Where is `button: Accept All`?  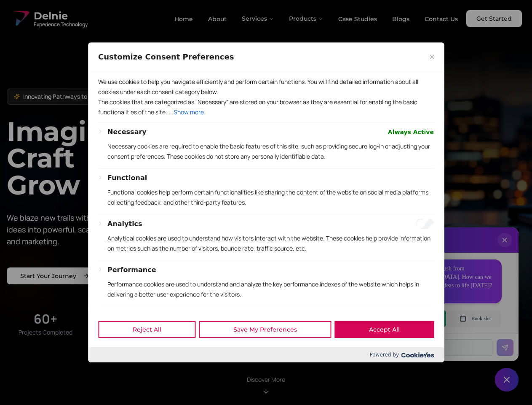 button: Accept All is located at coordinates (384, 330).